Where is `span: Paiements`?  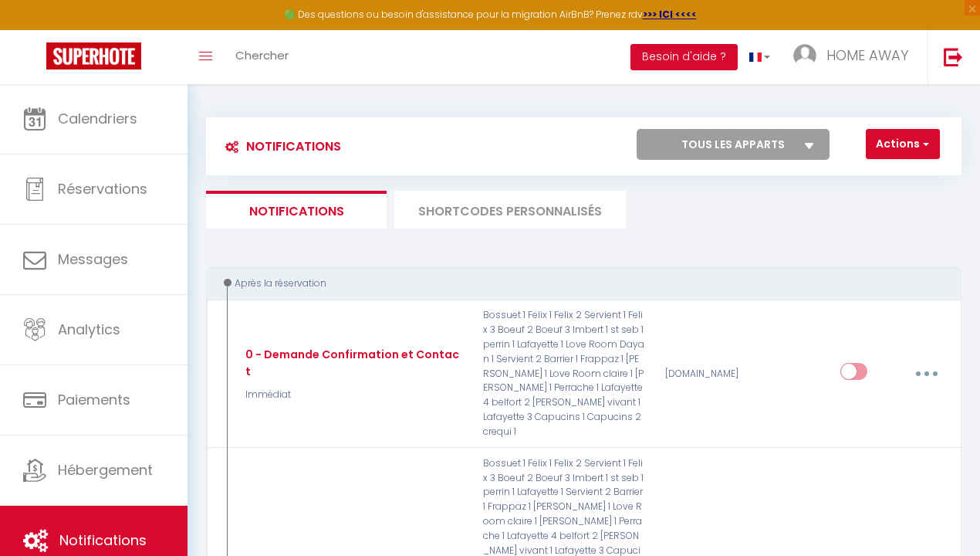 span: Paiements is located at coordinates (94, 400).